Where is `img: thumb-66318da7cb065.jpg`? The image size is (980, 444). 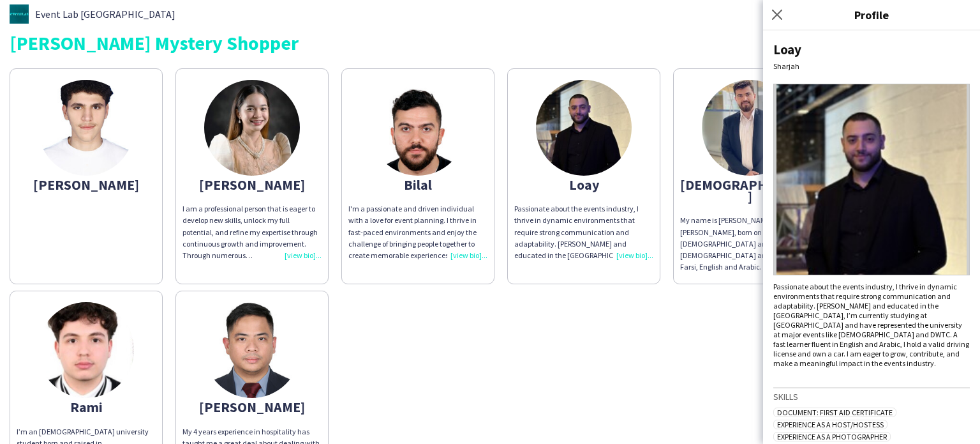 img: thumb-66318da7cb065.jpg is located at coordinates (252, 350).